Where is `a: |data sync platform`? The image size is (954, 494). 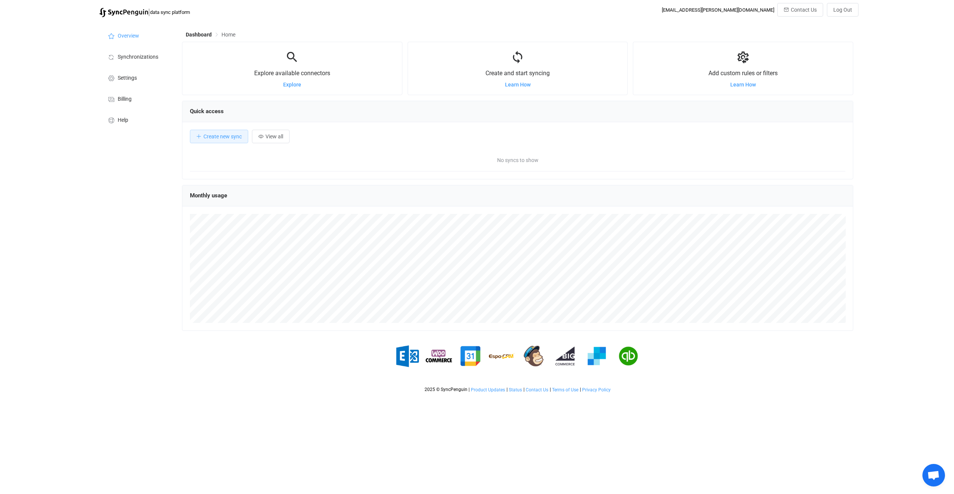
a: |data sync platform is located at coordinates (144, 12).